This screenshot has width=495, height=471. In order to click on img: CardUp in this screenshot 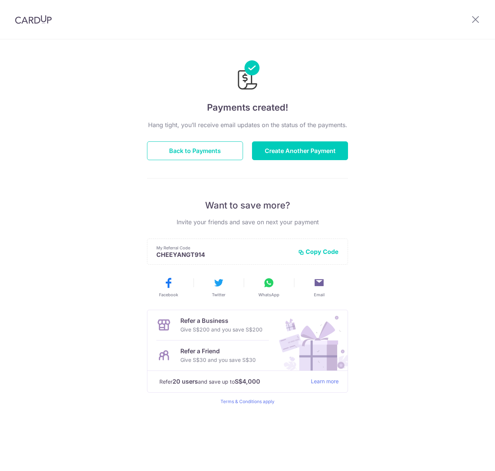, I will do `click(33, 19)`.